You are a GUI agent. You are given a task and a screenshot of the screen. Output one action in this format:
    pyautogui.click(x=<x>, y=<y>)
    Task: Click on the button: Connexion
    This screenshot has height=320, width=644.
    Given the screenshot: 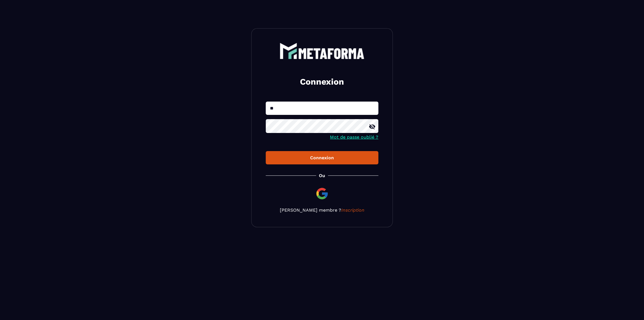 What is the action you would take?
    pyautogui.click(x=322, y=158)
    